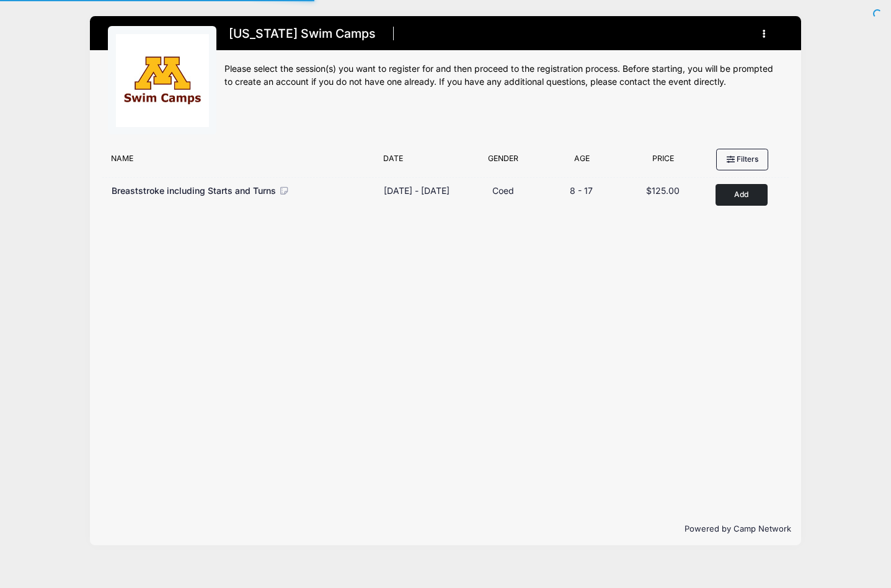 This screenshot has height=588, width=891. I want to click on button: Add, so click(742, 195).